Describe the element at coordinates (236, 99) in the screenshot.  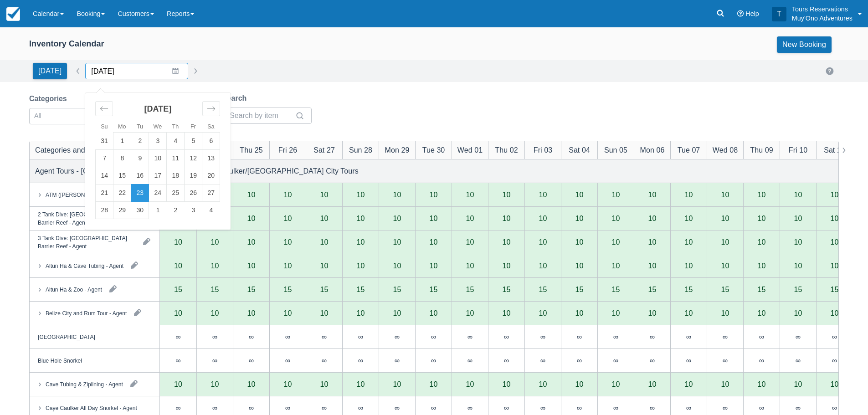
I see `label: Search` at that location.